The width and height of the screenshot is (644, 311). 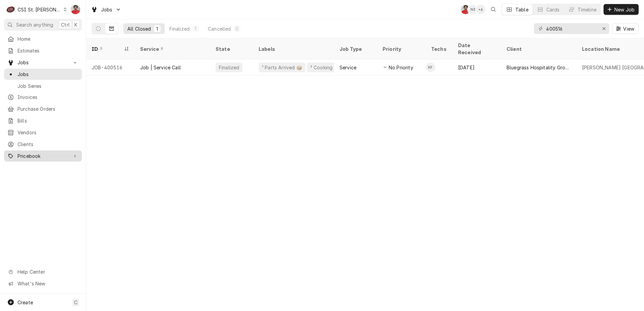 What do you see at coordinates (25, 302) in the screenshot?
I see `span: Create` at bounding box center [25, 302].